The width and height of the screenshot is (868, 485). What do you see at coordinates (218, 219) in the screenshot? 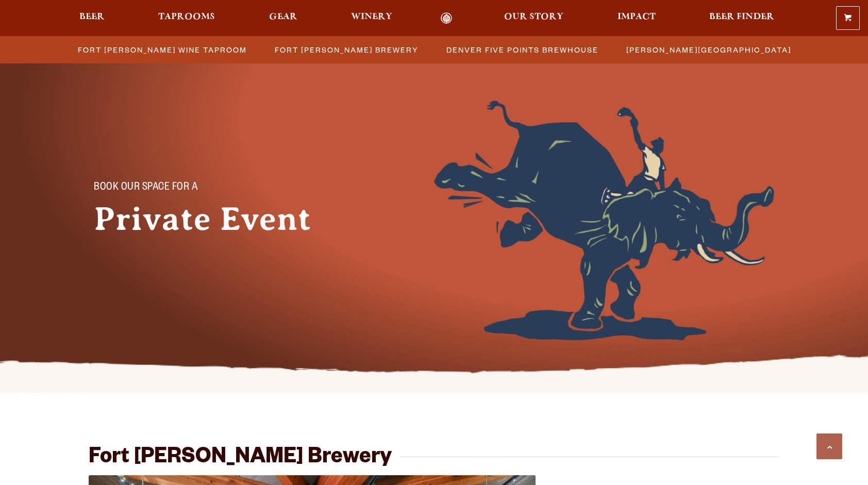
I see `h1: Private Event` at bounding box center [218, 219].